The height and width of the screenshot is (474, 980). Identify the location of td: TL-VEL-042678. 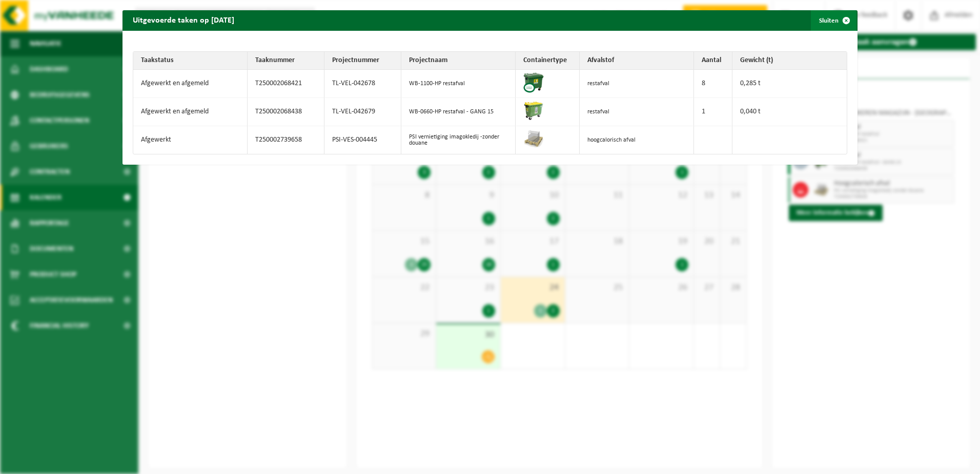
(363, 83).